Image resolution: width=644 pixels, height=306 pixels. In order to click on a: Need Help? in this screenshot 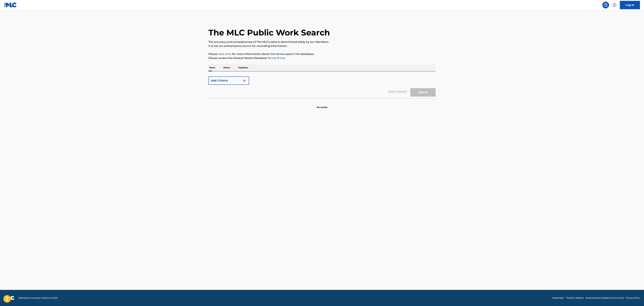, I will do `click(558, 298)`.